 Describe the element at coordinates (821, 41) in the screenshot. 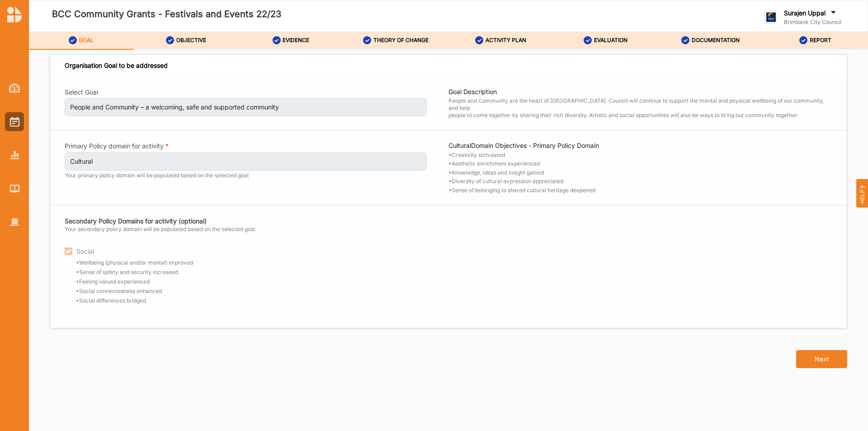

I see `label: REPORT` at that location.